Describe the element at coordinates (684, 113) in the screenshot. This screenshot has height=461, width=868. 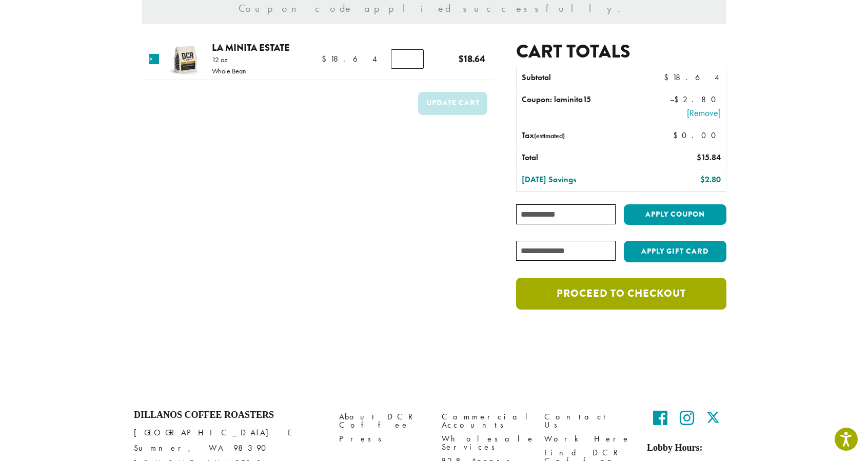
I see `a: Remove laminita15 coupon` at that location.